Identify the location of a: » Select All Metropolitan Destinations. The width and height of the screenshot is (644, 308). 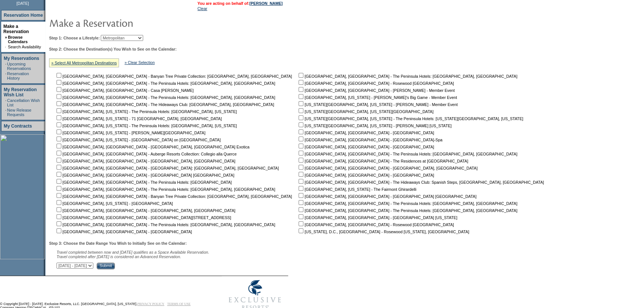
(84, 63).